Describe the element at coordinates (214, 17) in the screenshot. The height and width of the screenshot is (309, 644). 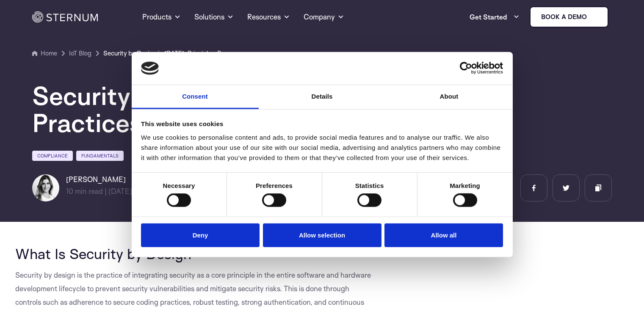
I see `a: Solutions` at that location.